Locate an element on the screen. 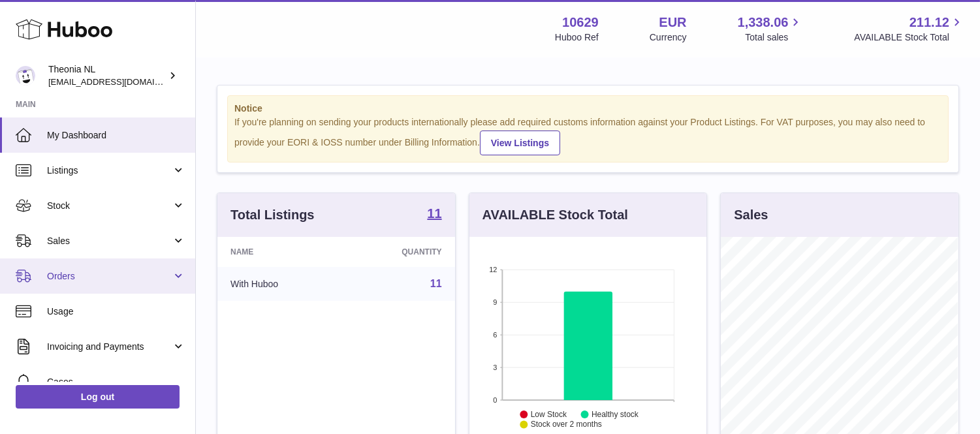 The width and height of the screenshot is (980, 434). text: 6 is located at coordinates (495, 334).